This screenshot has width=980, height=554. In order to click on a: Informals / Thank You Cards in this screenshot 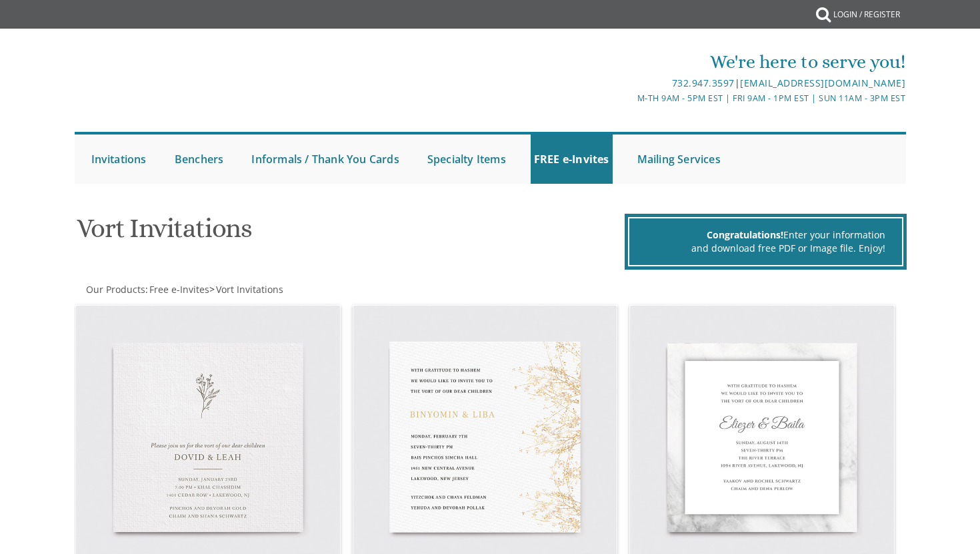, I will do `click(325, 159)`.